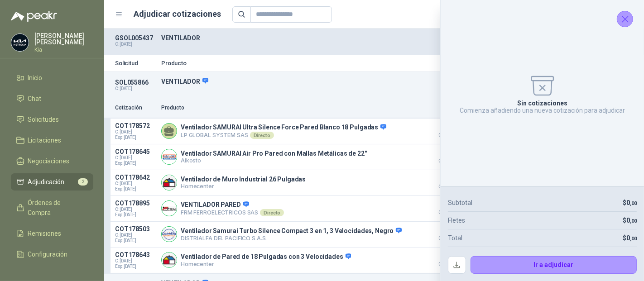 The height and width of the screenshot is (281, 644). What do you see at coordinates (274, 160) in the screenshot?
I see `p: Alkosto` at bounding box center [274, 160].